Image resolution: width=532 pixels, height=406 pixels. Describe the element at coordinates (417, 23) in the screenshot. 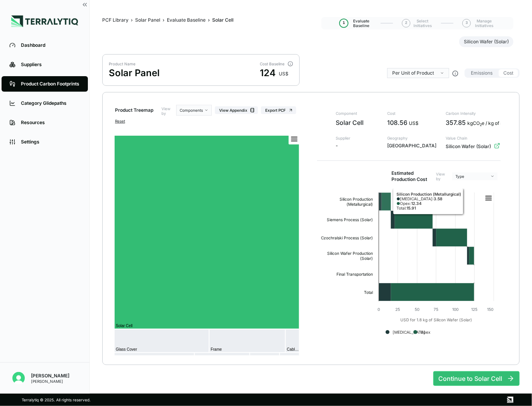

I see `button: 2Select Initiatives` at that location.